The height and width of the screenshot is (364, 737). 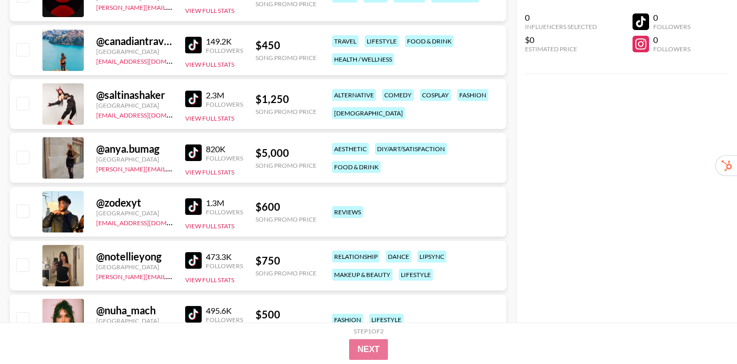 What do you see at coordinates (363, 59) in the screenshot?
I see `div: health / wellness` at bounding box center [363, 59].